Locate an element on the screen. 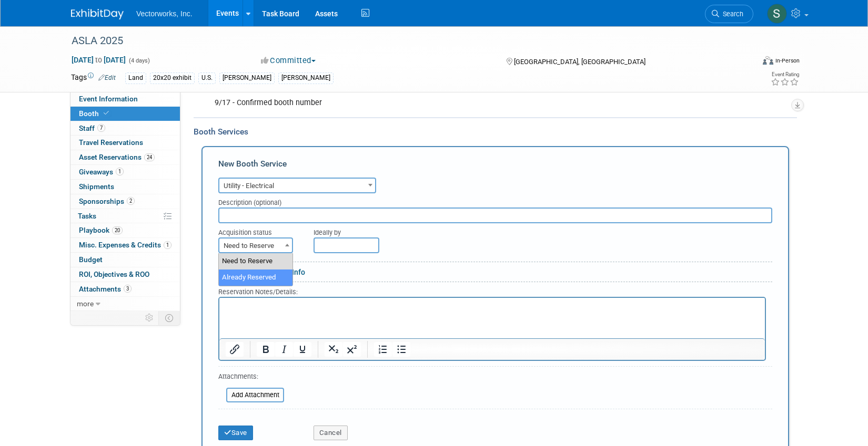 The width and height of the screenshot is (868, 446). button: Superscript is located at coordinates (352, 350).